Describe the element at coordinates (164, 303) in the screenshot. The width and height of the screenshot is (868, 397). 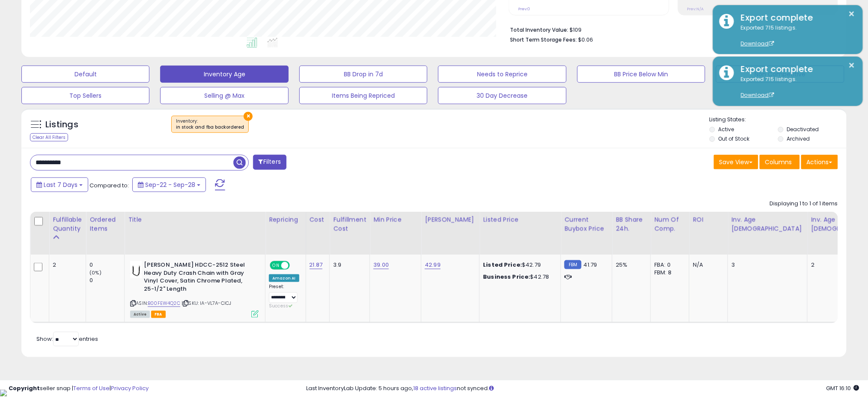
I see `a: B00FEW4Q2C` at that location.